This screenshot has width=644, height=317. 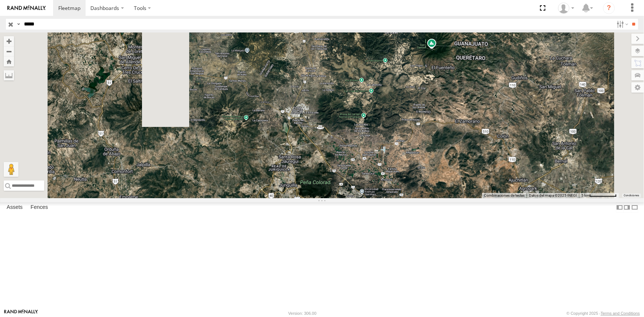 I want to click on button: Zoom in, so click(x=9, y=41).